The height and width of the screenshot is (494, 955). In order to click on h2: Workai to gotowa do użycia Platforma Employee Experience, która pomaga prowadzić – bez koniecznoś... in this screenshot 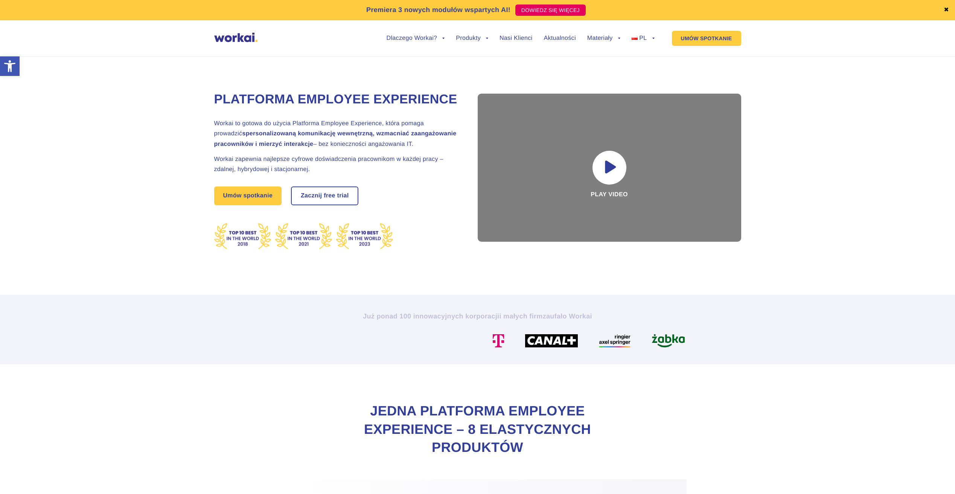, I will do `click(336, 134)`.